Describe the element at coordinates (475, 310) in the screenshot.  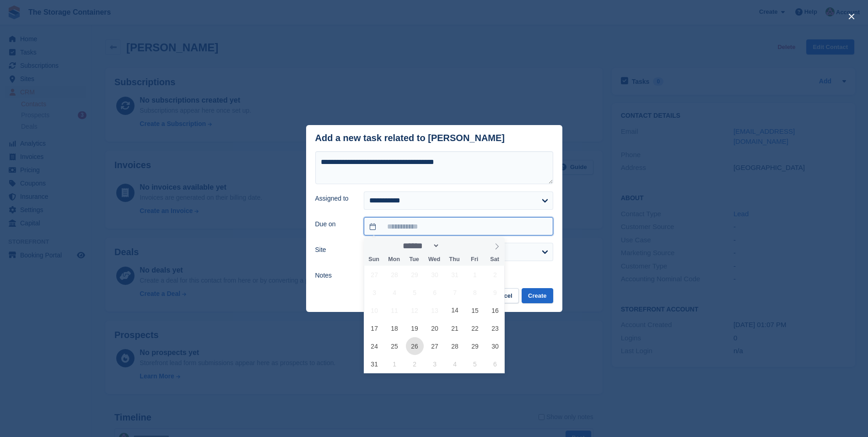
I see `span: August 15, 2025` at that location.